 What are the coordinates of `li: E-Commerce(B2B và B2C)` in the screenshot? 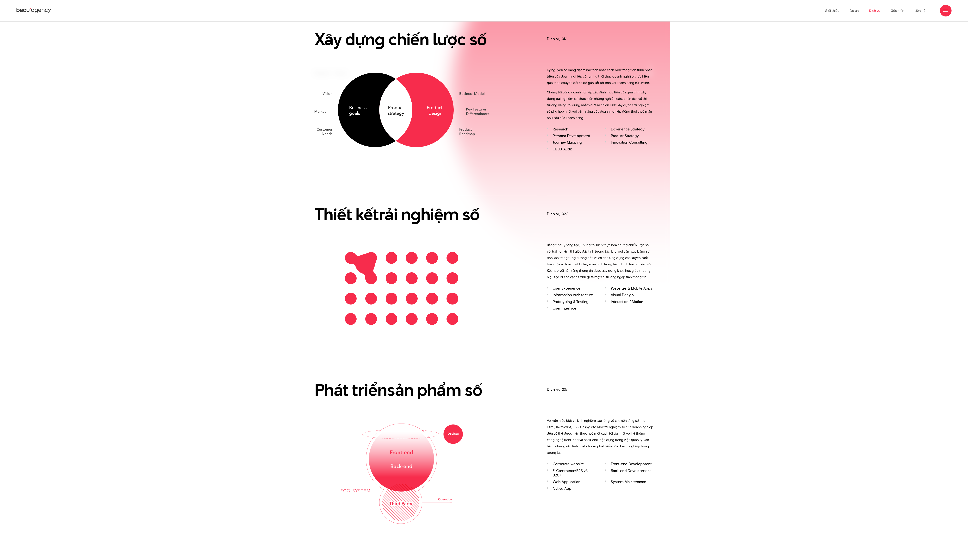 It's located at (571, 473).